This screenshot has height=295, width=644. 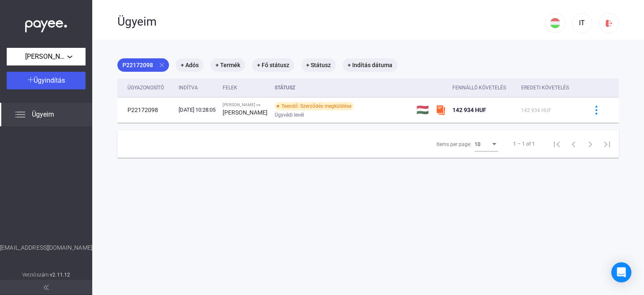 What do you see at coordinates (331, 22) in the screenshot?
I see `div: Ügyeim` at bounding box center [331, 22].